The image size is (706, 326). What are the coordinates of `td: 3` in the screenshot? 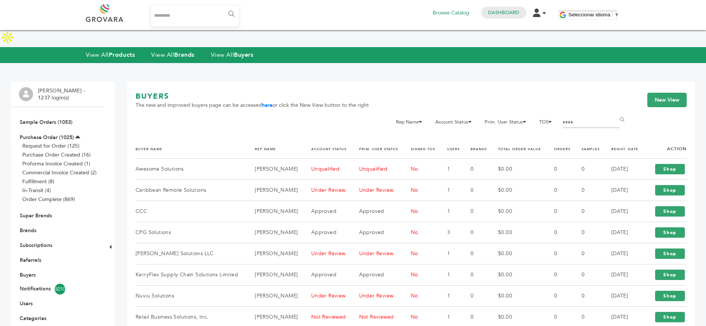 It's located at (449, 233).